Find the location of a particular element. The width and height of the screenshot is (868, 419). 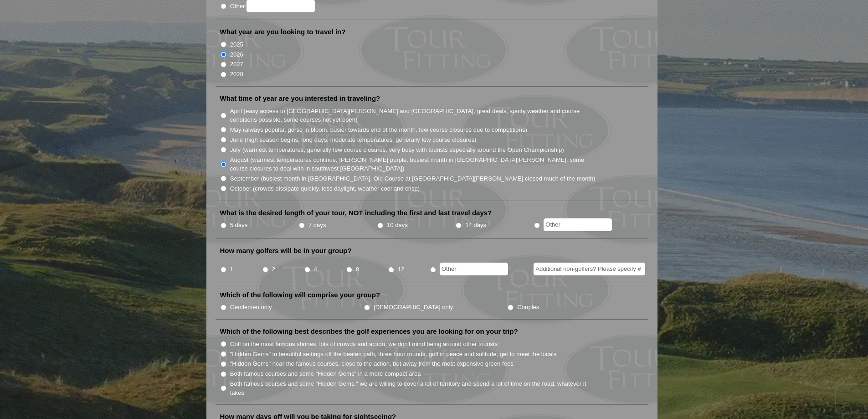

label: 4 is located at coordinates (315, 269).